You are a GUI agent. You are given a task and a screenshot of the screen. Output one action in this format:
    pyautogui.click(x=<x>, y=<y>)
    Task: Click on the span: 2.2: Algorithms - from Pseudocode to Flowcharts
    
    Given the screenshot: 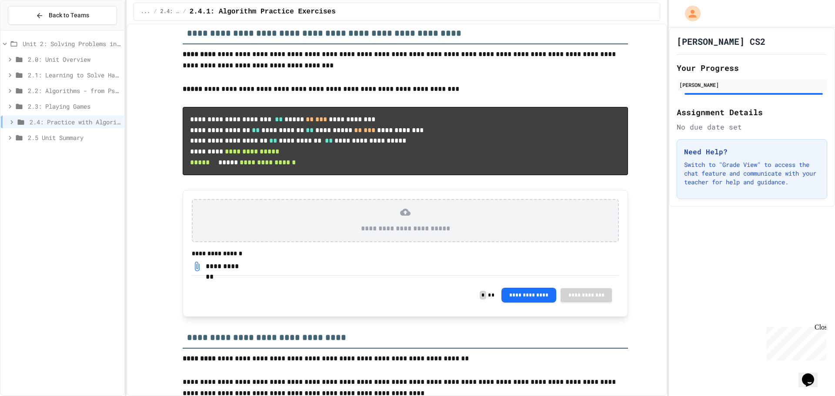 What is the action you would take?
    pyautogui.click(x=74, y=90)
    